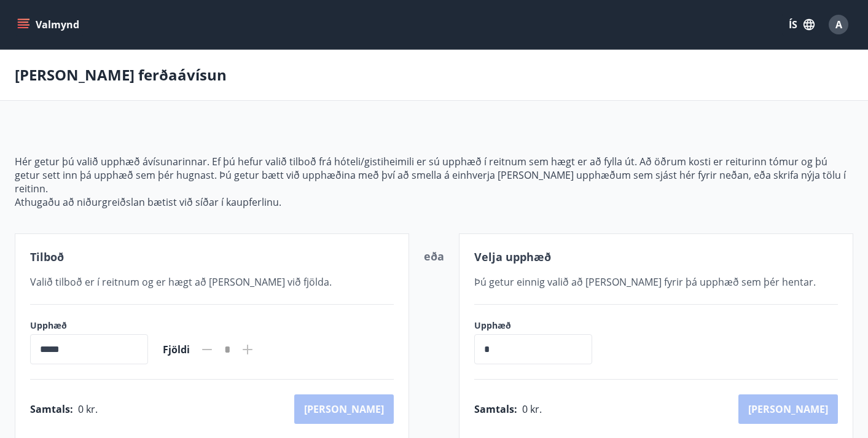 Image resolution: width=868 pixels, height=438 pixels. I want to click on button: ÍS, so click(802, 24).